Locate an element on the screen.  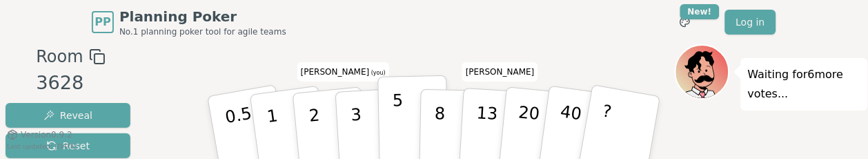
p: Waiting for 6 more votes... is located at coordinates (805, 84).